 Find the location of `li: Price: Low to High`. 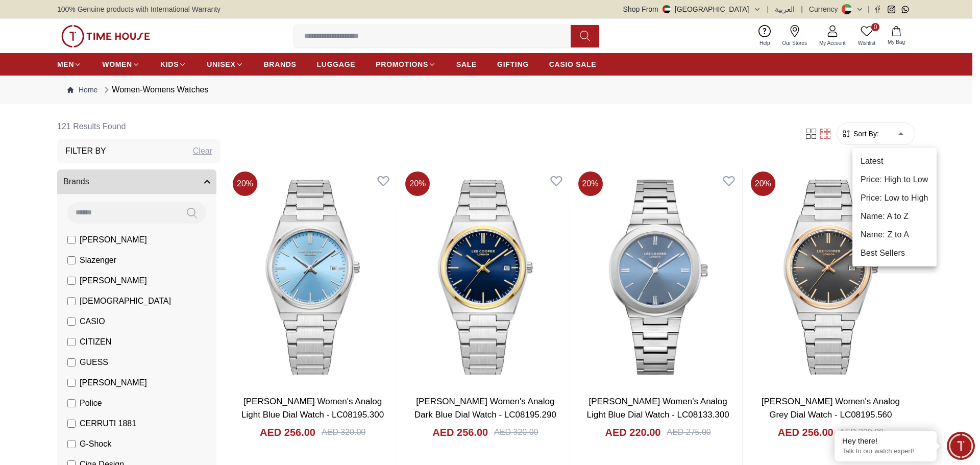

li: Price: Low to High is located at coordinates (895, 198).